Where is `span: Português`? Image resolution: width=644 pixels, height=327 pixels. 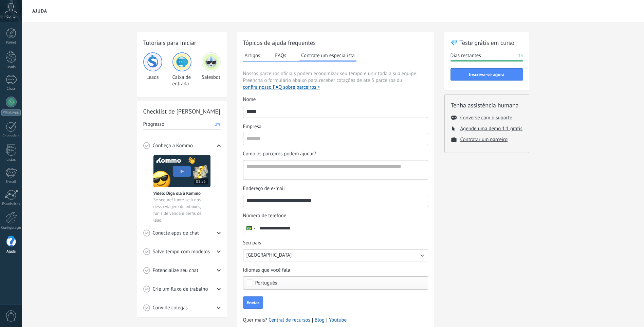 span: Português is located at coordinates (267, 283).